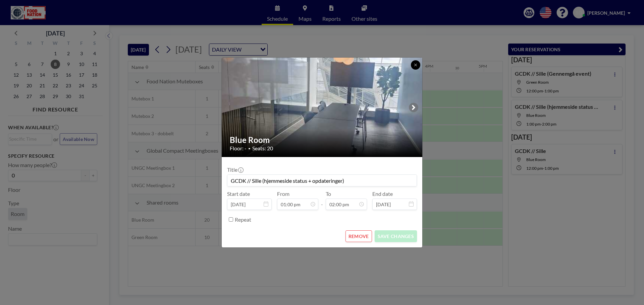  What do you see at coordinates (263, 148) in the screenshot?
I see `span: Seats: 20` at bounding box center [263, 148].